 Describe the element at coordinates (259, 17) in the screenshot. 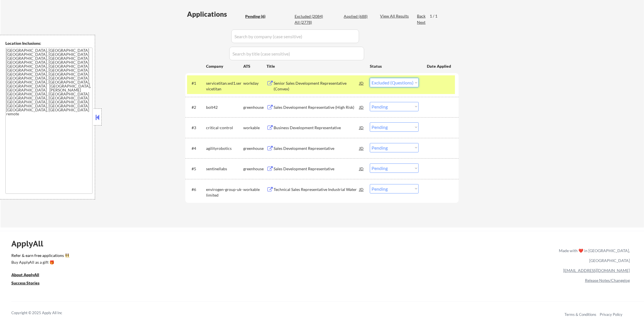

I see `div: Pending (6)` at that location.